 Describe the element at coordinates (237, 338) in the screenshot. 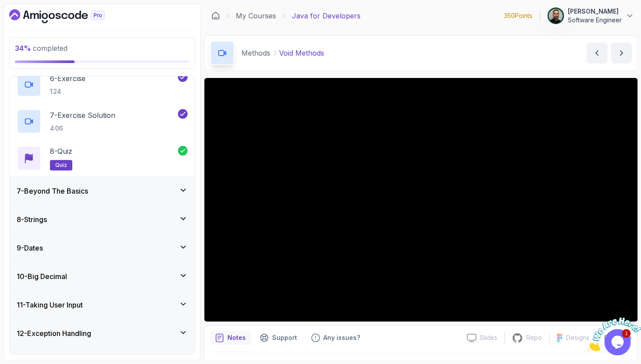

I see `p: Notes` at that location.